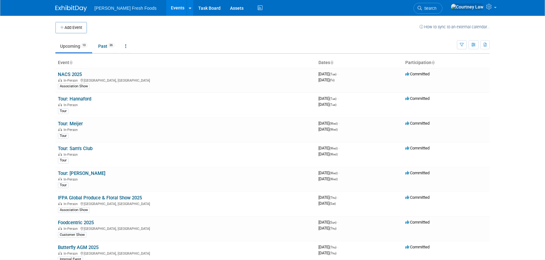 The height and width of the screenshot is (260, 545). I want to click on th: Event, so click(186, 63).